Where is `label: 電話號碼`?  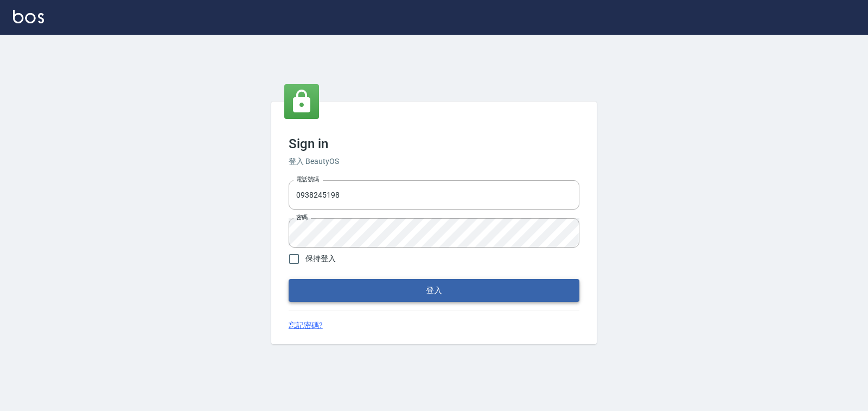
label: 電話號碼 is located at coordinates (307, 179).